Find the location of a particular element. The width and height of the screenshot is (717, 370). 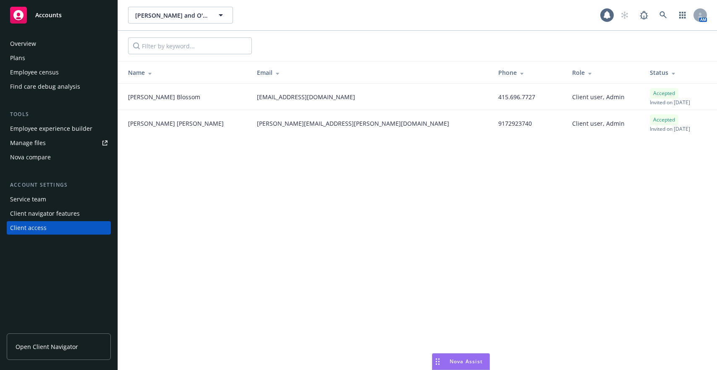

a: Accounts is located at coordinates (59, 15).